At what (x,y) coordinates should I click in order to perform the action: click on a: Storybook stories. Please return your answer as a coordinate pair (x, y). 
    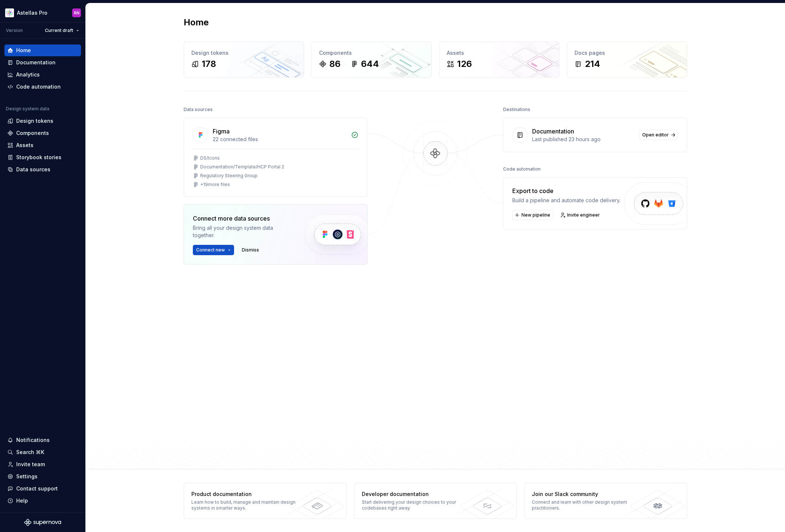
    Looking at the image, I should click on (43, 157).